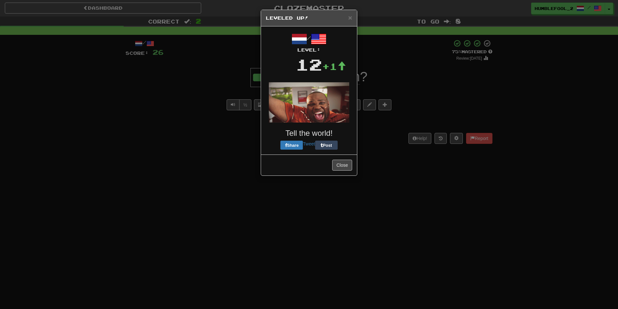  What do you see at coordinates (309, 133) in the screenshot?
I see `h3: Tell the world!` at bounding box center [309, 133].